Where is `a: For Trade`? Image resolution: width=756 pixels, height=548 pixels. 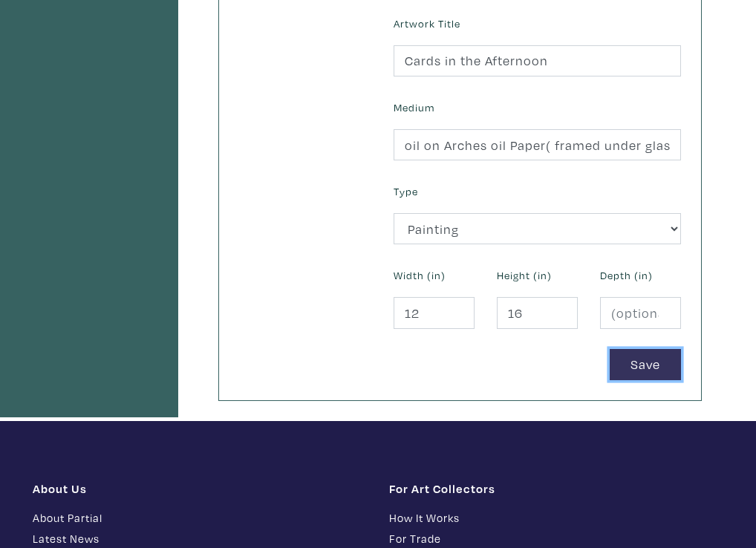
a: For Trade is located at coordinates (556, 538).